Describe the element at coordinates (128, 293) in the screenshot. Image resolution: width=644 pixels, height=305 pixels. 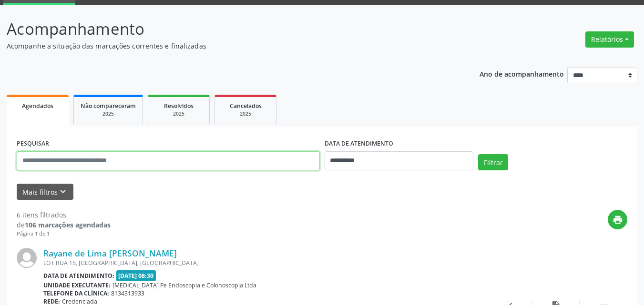
I see `span: 8134313933` at that location.